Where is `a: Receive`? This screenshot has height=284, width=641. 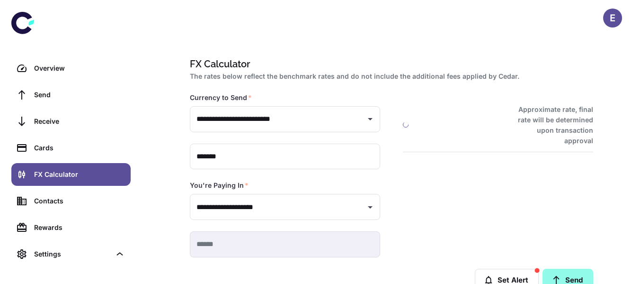
a: Receive is located at coordinates (71, 121).